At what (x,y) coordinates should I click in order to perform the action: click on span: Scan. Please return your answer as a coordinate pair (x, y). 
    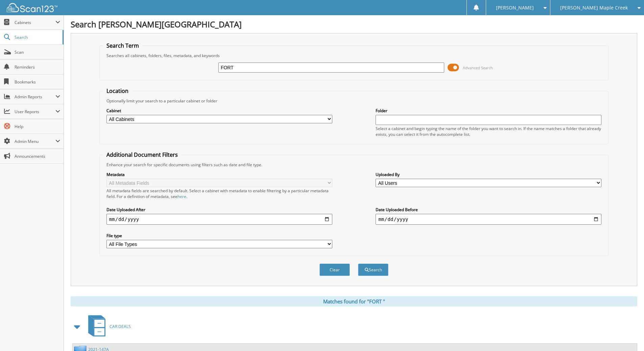
    Looking at the image, I should click on (37, 52).